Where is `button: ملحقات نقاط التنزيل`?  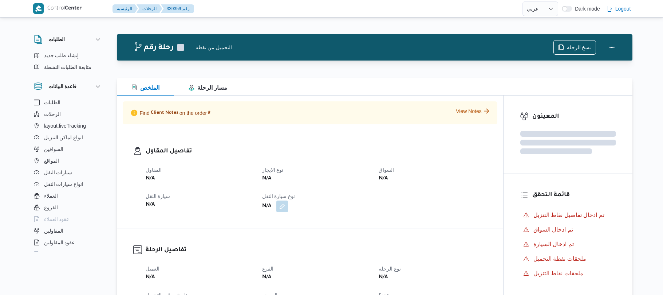 button: ملحقات نقاط التنزيل is located at coordinates (568, 273).